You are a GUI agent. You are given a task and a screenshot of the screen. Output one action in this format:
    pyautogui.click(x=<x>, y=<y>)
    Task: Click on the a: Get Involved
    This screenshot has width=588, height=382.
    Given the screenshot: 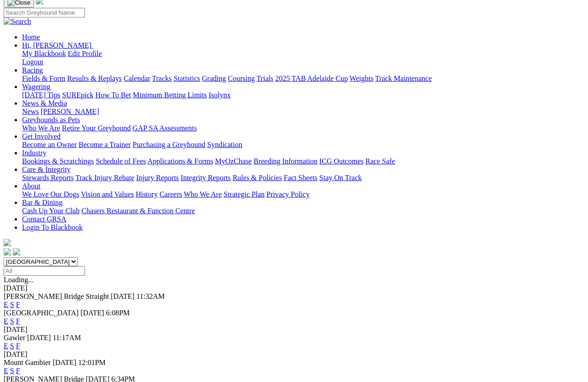 What is the action you would take?
    pyautogui.click(x=42, y=136)
    